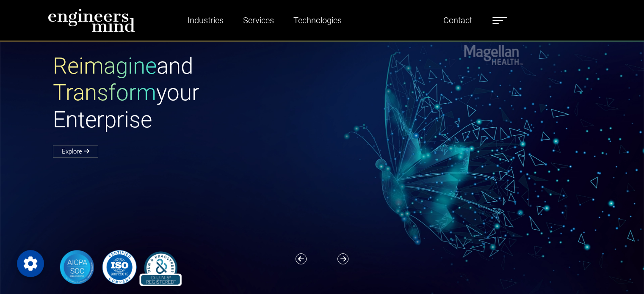 This screenshot has width=644, height=294. Describe the element at coordinates (91, 20) in the screenshot. I see `img: logo` at that location.